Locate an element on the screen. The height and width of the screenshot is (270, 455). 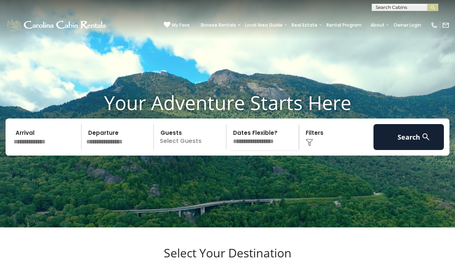
a: Real Estate is located at coordinates (304, 25).